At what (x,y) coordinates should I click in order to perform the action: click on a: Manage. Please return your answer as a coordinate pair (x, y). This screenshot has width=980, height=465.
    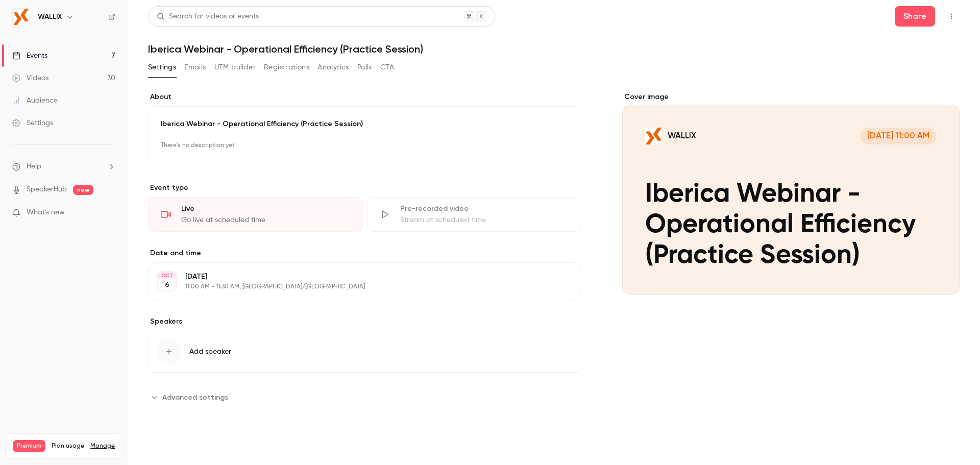
    Looking at the image, I should click on (103, 446).